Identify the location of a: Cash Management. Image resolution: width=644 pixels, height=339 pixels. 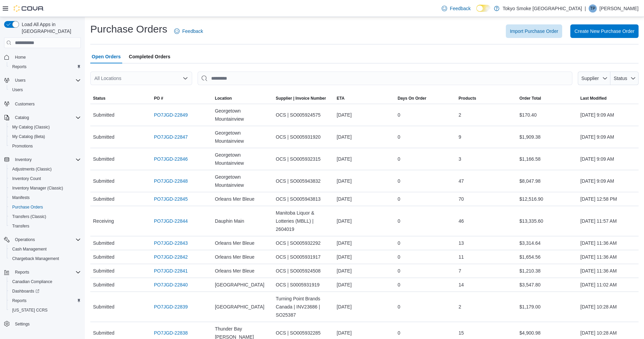
(29, 249).